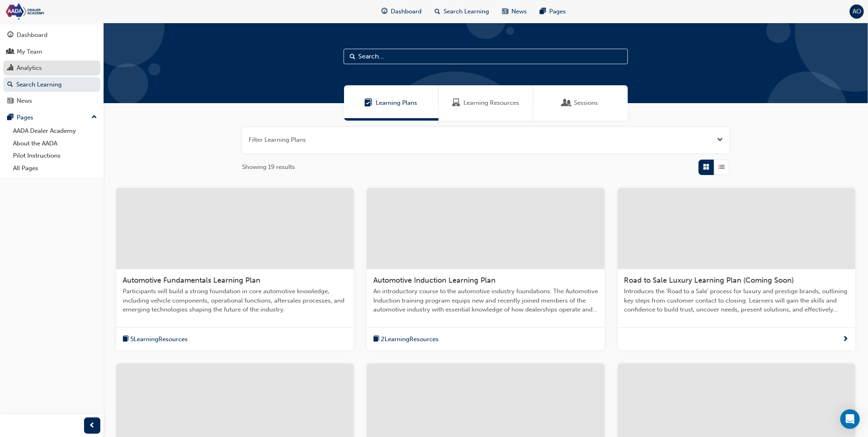  I want to click on button: Open the filter, so click(719, 139).